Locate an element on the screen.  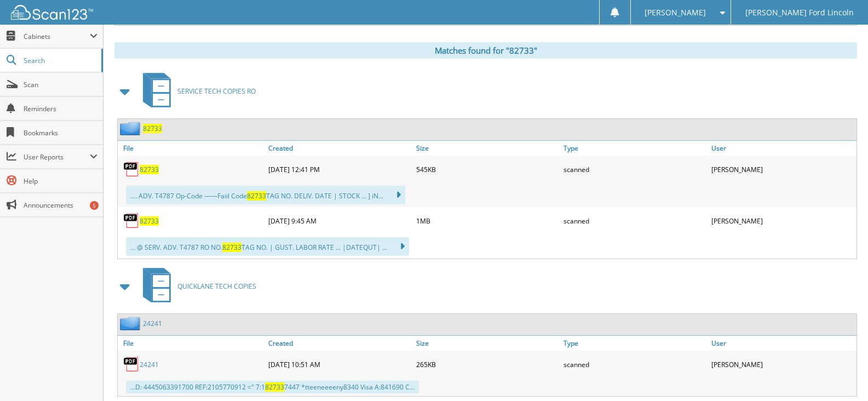
span: SERVICE TECH COPIES RO is located at coordinates (216, 91).